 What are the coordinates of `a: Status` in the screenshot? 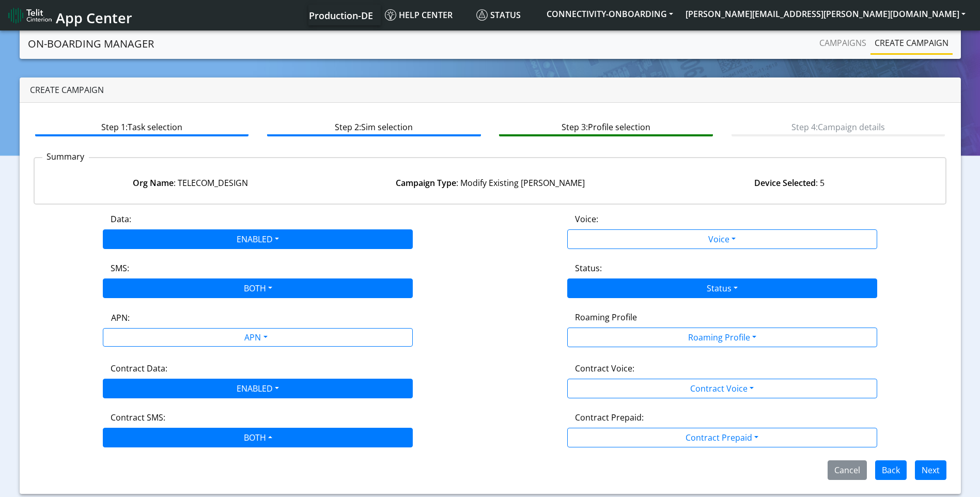 It's located at (506, 15).